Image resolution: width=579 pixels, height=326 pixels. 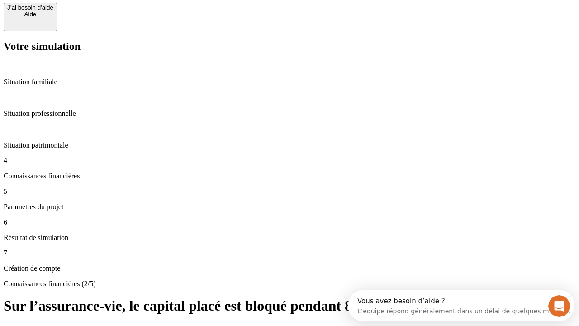 What do you see at coordinates (290, 268) in the screenshot?
I see `p: Création de compte` at bounding box center [290, 268].